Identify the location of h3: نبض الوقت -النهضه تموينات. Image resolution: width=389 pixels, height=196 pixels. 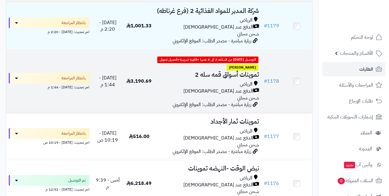
(208, 168).